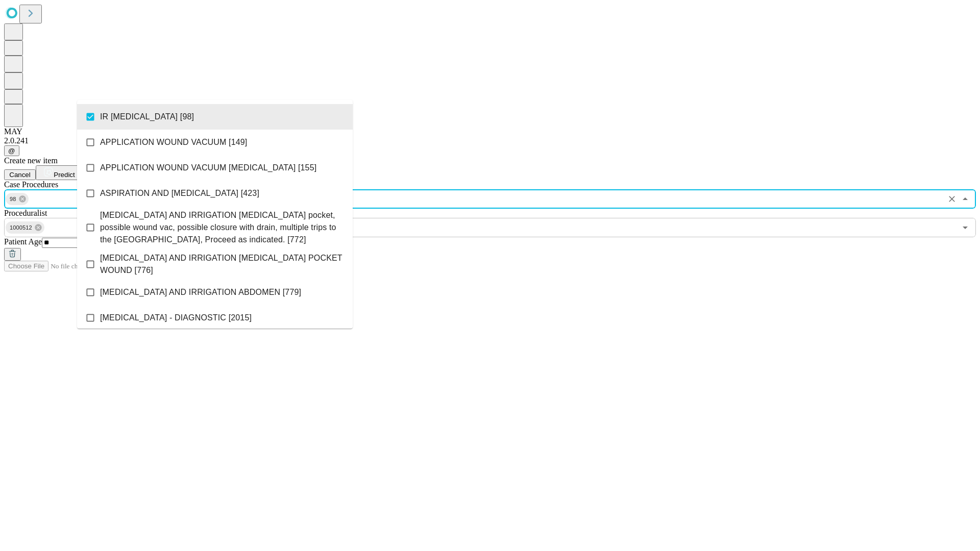  Describe the element at coordinates (490, 141) in the screenshot. I see `div: 2.0.241` at that location.